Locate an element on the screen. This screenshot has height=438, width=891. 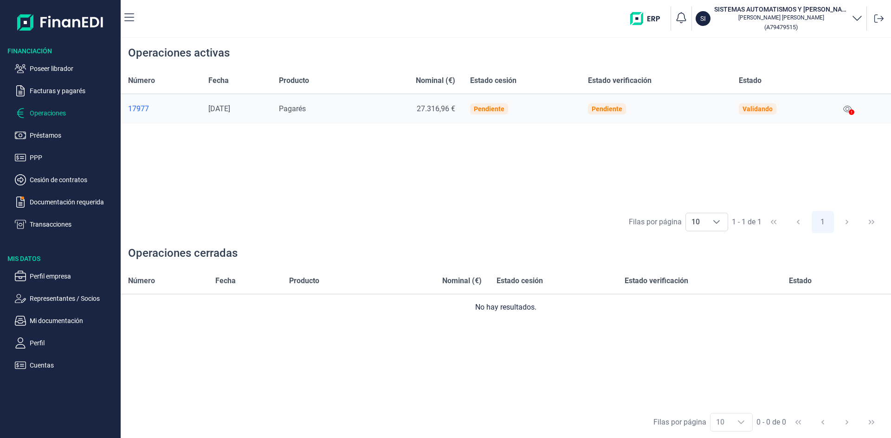
div: Operaciones activas is located at coordinates (179, 53).